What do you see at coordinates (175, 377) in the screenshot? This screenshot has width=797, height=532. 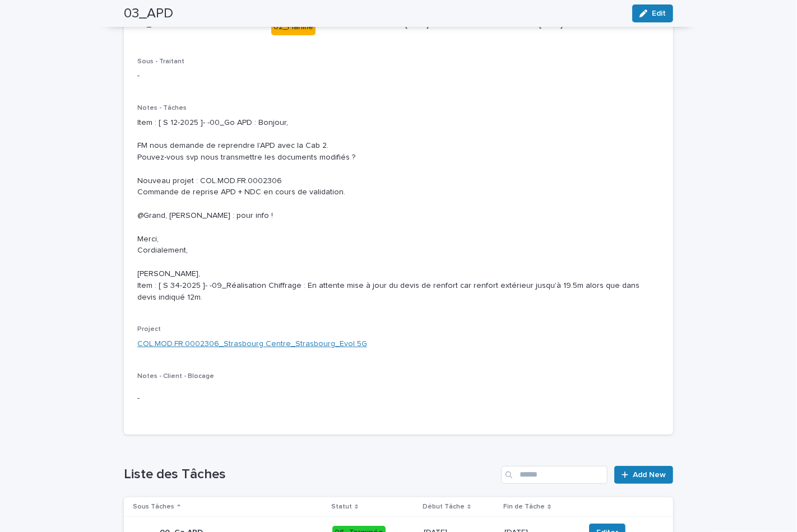 I see `span: Notes - Client - Blocage` at bounding box center [175, 377].